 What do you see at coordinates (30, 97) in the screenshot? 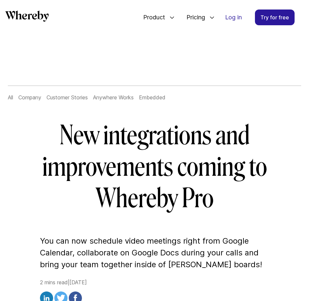
I see `a: Company` at bounding box center [30, 97].